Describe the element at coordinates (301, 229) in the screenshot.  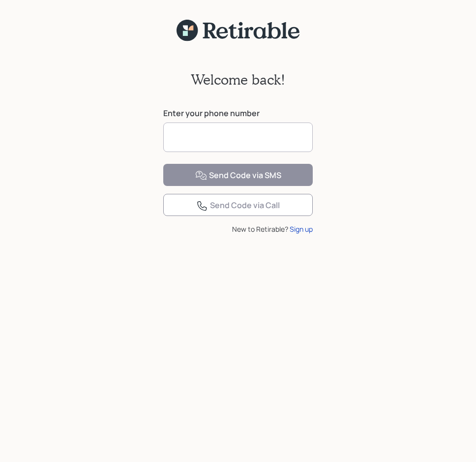
I see `div: Sign up` at that location.